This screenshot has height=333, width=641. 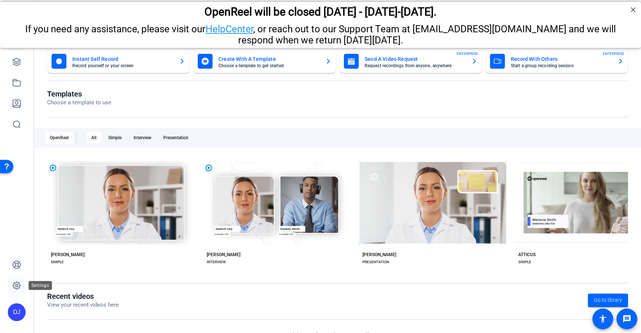 I want to click on button: Instant Self RecordRecord yourself or your screen, so click(x=118, y=61).